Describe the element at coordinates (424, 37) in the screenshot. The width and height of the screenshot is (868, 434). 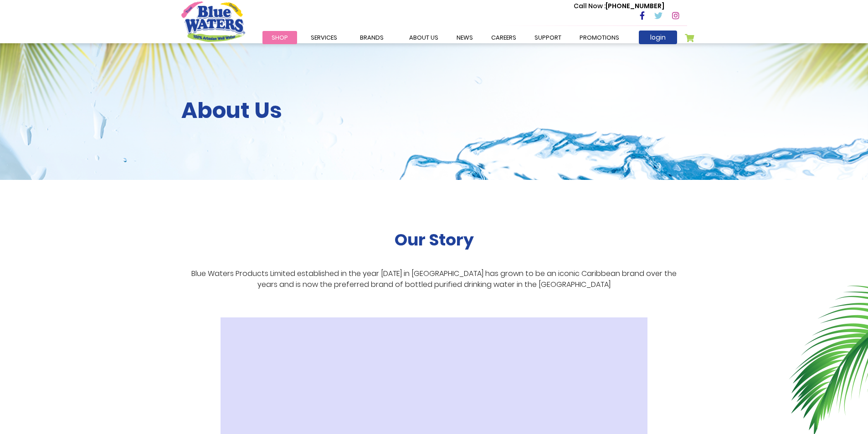
I see `a: about us` at that location.